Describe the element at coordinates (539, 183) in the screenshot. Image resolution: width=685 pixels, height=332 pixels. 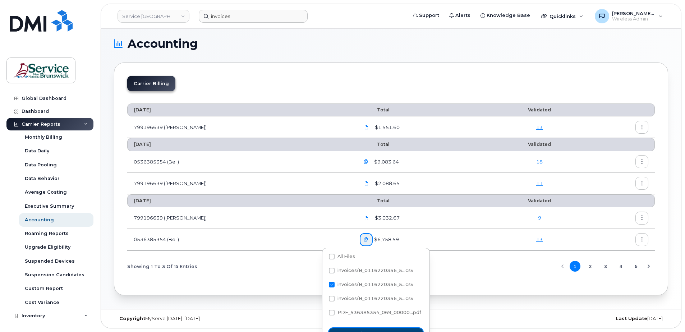
I see `a: 11` at that location.